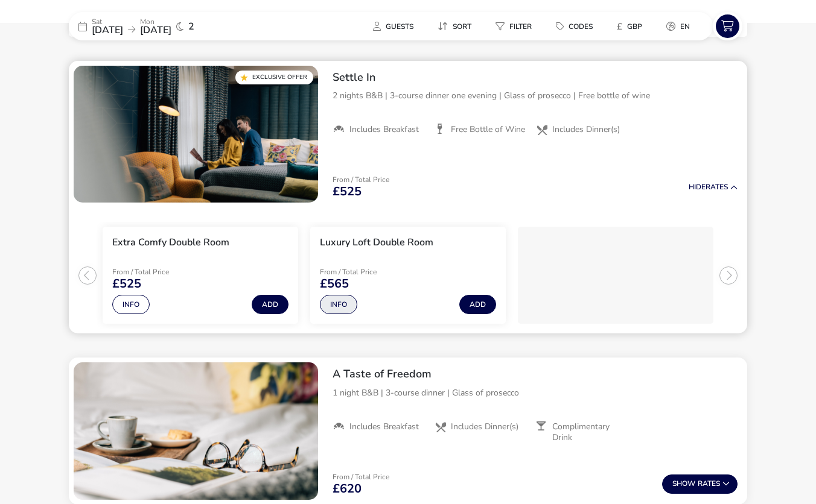 This screenshot has width=816, height=504. Describe the element at coordinates (535, 95) in the screenshot. I see `p: 2 nights B&B | 3-course dinner one evening | Glass of prosecco | Free bottle of wine` at that location.